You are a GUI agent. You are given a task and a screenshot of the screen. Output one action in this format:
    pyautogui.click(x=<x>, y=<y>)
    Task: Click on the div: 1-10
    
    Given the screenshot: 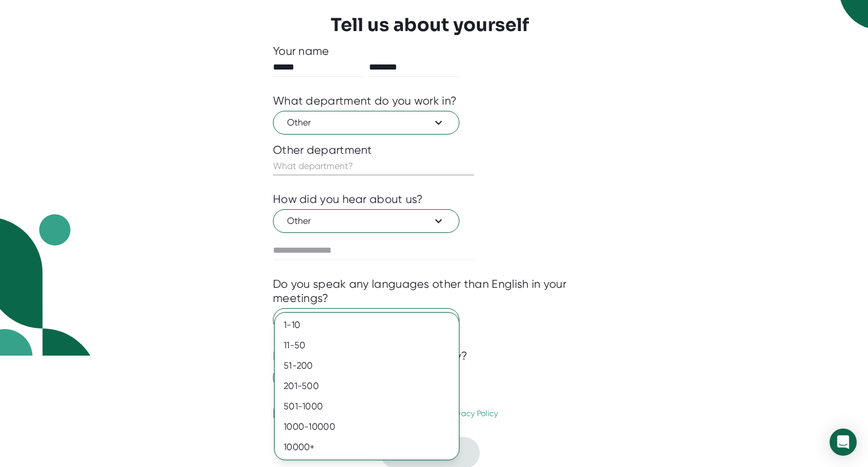 What is the action you would take?
    pyautogui.click(x=367, y=325)
    